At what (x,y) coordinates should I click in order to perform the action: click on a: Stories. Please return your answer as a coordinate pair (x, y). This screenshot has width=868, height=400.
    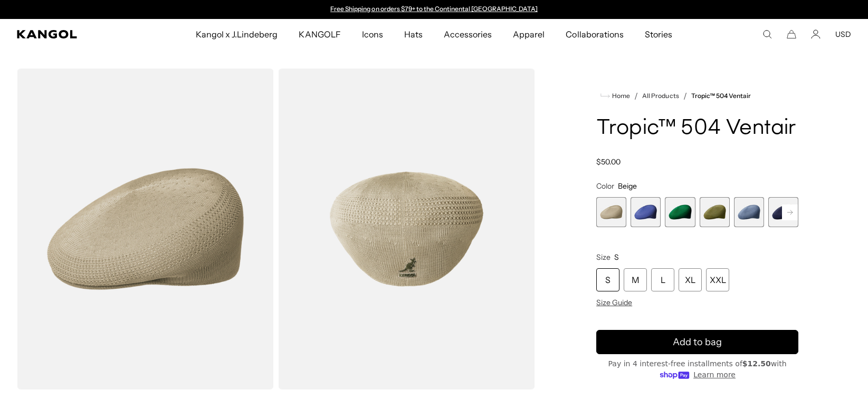
    Looking at the image, I should click on (658, 35).